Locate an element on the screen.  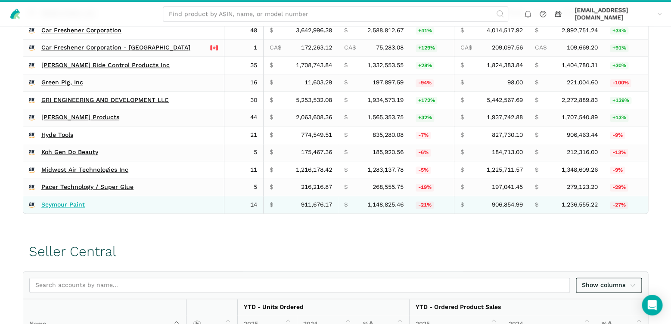
span: 75,283.08 is located at coordinates (390, 48).